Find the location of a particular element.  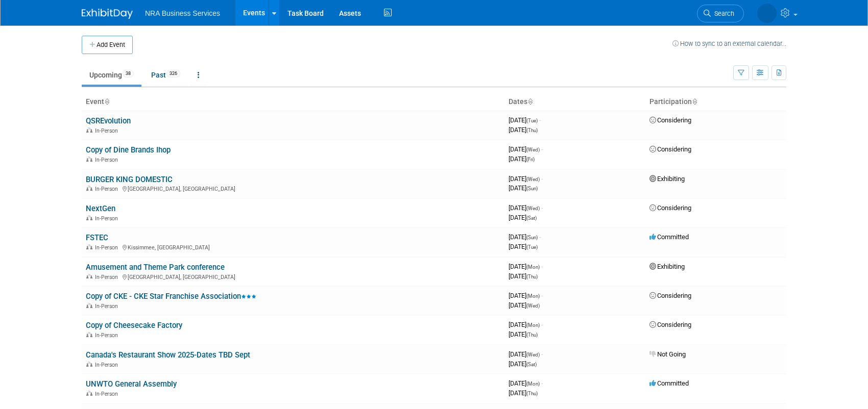

a: UNWTO General Assembly is located at coordinates (132, 384).